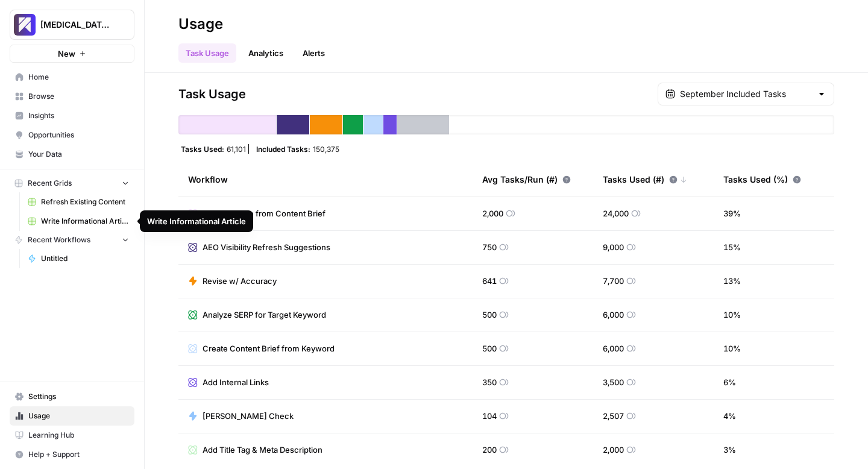 The height and width of the screenshot is (469, 868). I want to click on span: Opportunities, so click(78, 135).